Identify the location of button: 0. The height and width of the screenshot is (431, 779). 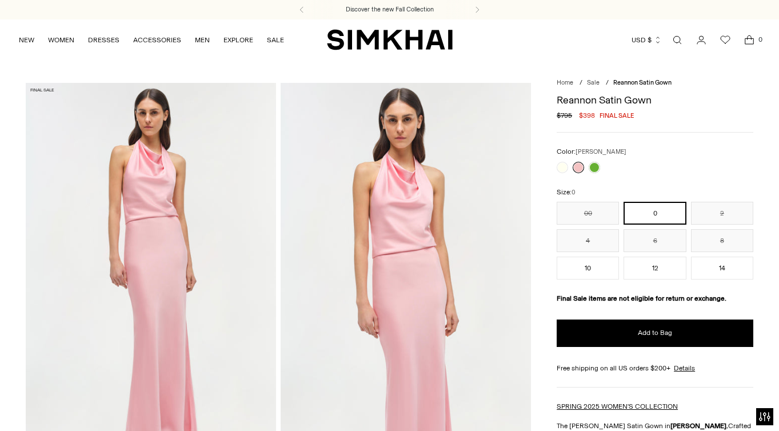
(654, 213).